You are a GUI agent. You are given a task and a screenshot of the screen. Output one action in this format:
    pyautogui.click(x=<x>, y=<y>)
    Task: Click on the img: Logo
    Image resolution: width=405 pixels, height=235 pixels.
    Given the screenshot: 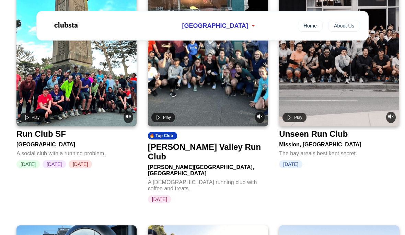 What is the action you would take?
    pyautogui.click(x=66, y=25)
    